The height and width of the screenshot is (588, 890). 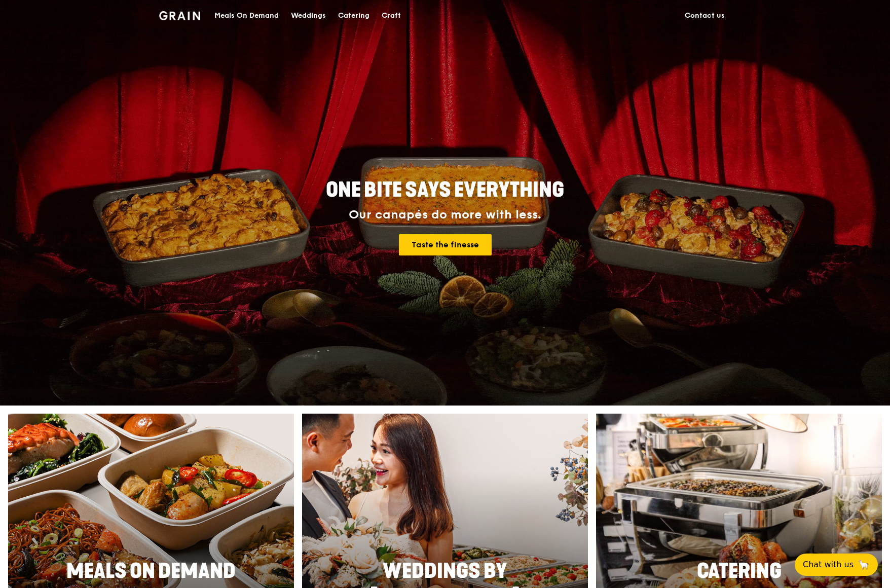 I want to click on a: Weddings, so click(x=308, y=15).